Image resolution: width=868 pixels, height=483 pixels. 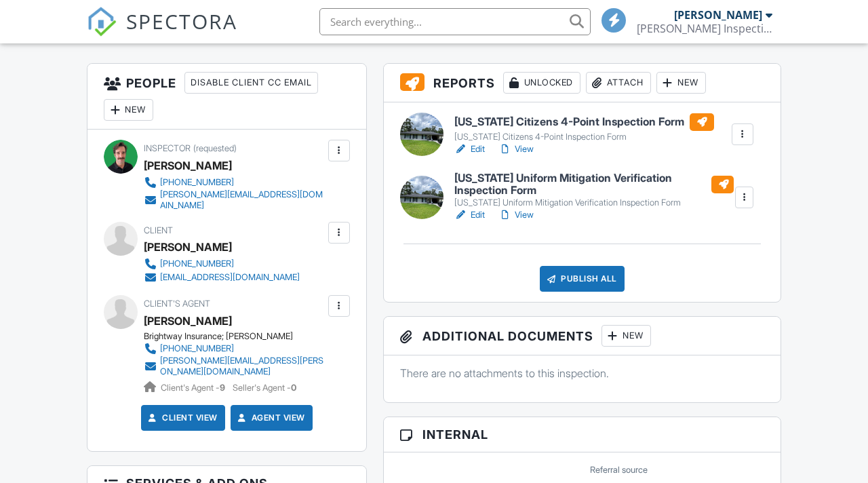 I want to click on strong: 9, so click(x=223, y=387).